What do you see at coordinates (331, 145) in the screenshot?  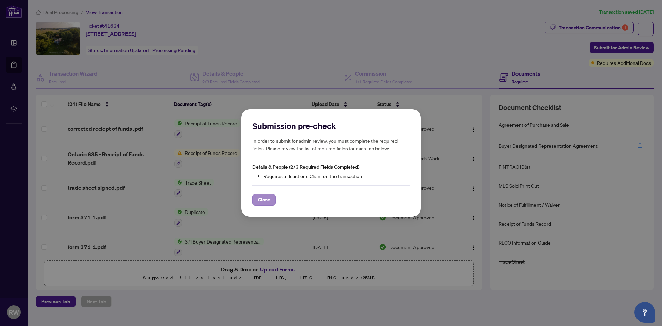 I see `h5: In order to submit for admin review, you must complete the required fields. Please review the lis...` at bounding box center [331, 145].